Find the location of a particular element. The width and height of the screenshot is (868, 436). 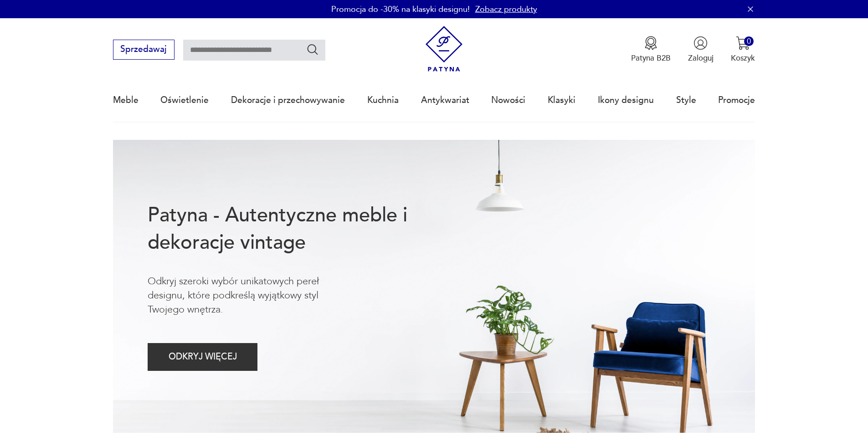

h1: Patyna - Autentyczne meble i dekoracje vintage is located at coordinates (295, 229).